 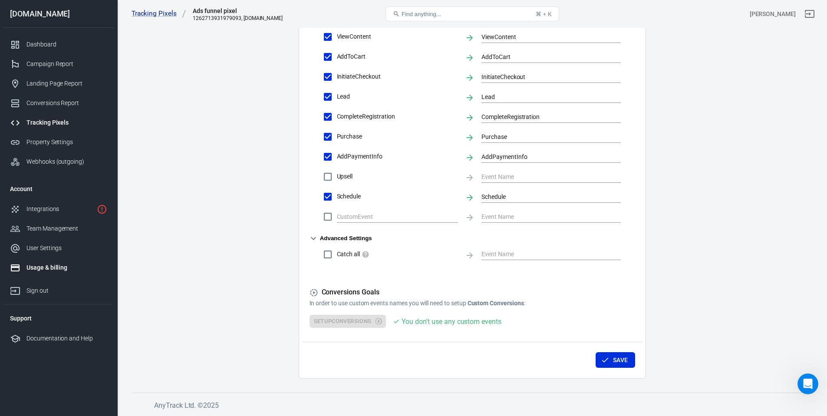 What do you see at coordinates (59, 44) in the screenshot?
I see `a: Dashboard` at bounding box center [59, 44].